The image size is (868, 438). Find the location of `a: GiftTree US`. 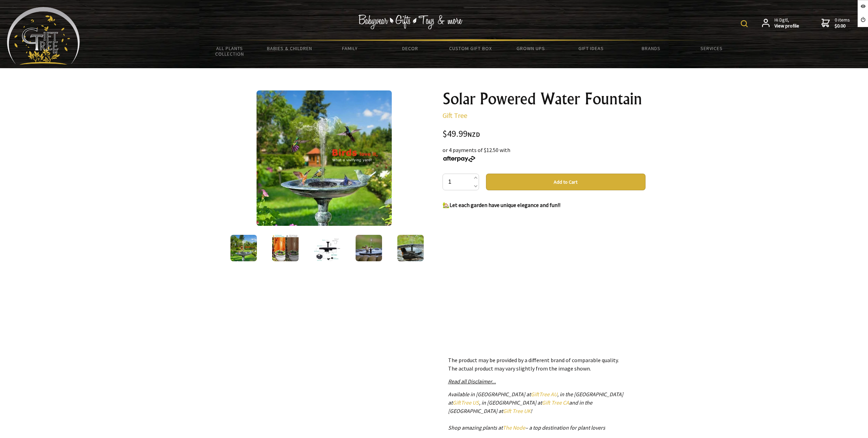

a: GiftTree US is located at coordinates (466, 402).